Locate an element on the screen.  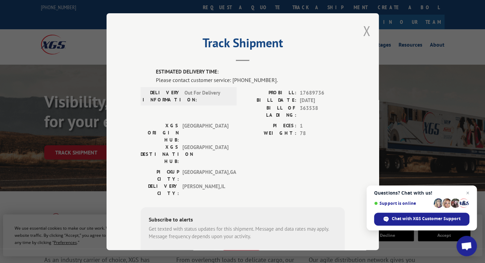
div: Open chat is located at coordinates (467, 246).